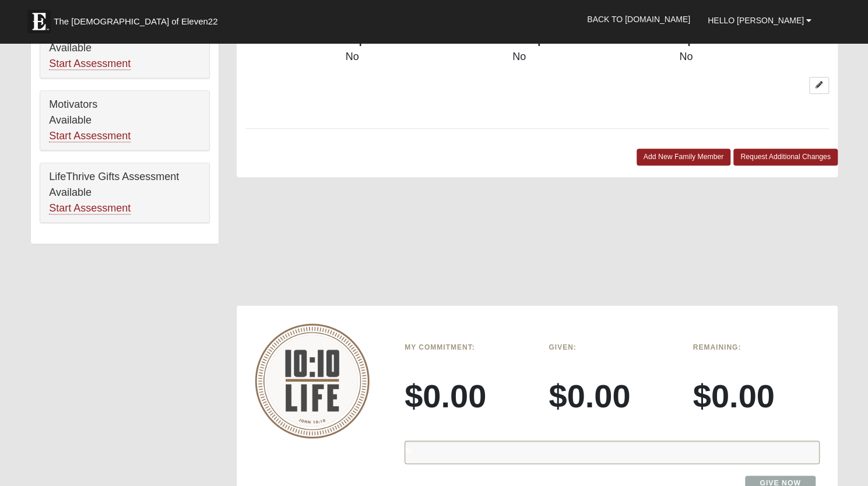 The image size is (868, 486). What do you see at coordinates (468, 347) in the screenshot?
I see `h6: My Commitment:` at bounding box center [468, 347].